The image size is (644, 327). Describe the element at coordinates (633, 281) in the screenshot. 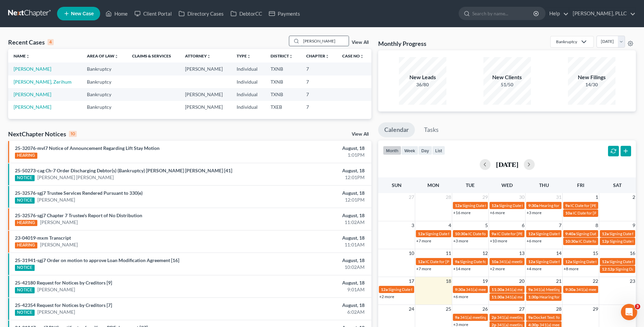

I see `span: 23` at that location.